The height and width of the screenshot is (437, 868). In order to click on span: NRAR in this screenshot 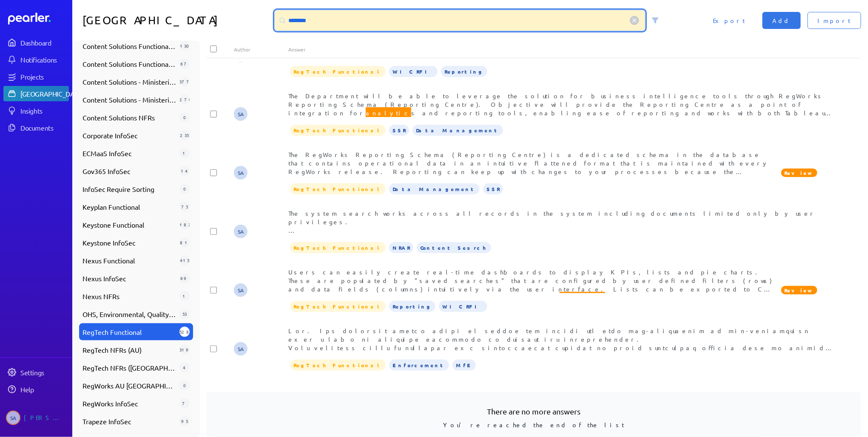, I will do `click(401, 248)`.